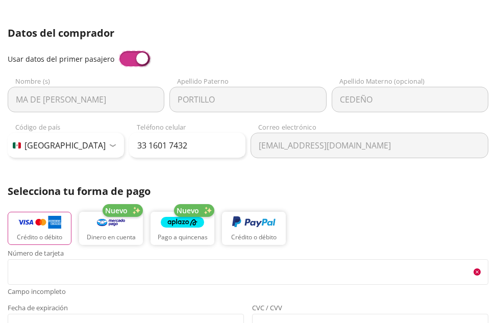 The width and height of the screenshot is (496, 323). What do you see at coordinates (248, 292) in the screenshot?
I see `span: Campo incompleto` at bounding box center [248, 292].